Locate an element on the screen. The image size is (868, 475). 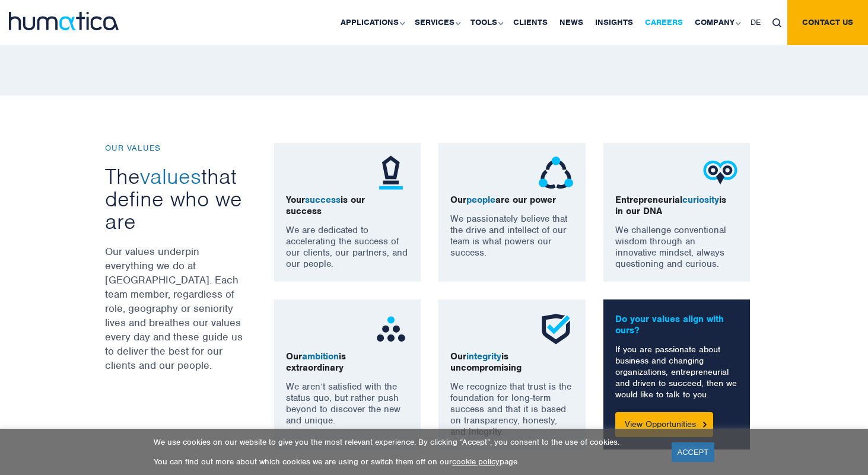
p: We passionately believe that the drive and intellect of our team is what powers our success. is located at coordinates (512, 236).